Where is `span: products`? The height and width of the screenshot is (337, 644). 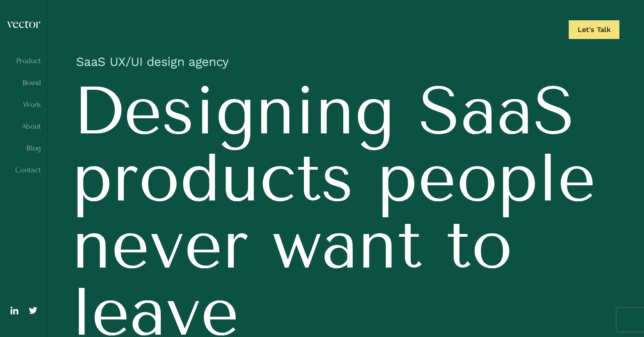 span: products is located at coordinates (213, 178).